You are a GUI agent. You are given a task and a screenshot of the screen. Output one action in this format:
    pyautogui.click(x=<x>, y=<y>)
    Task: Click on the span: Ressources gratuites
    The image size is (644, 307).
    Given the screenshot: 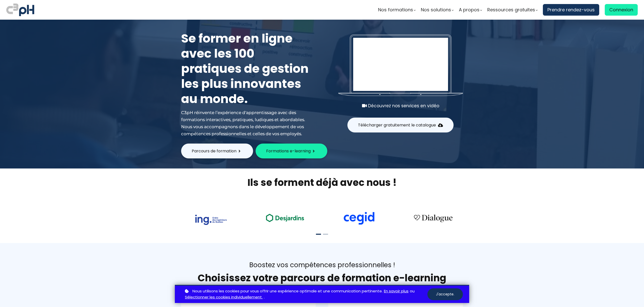 What is the action you would take?
    pyautogui.click(x=511, y=10)
    